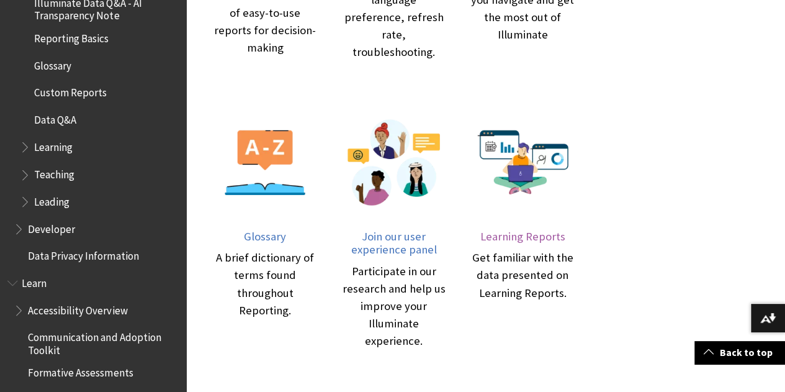 Image resolution: width=785 pixels, height=392 pixels. What do you see at coordinates (265, 284) in the screenshot?
I see `div: A brief dictionary of terms found throughout Reporting.` at bounding box center [265, 284].